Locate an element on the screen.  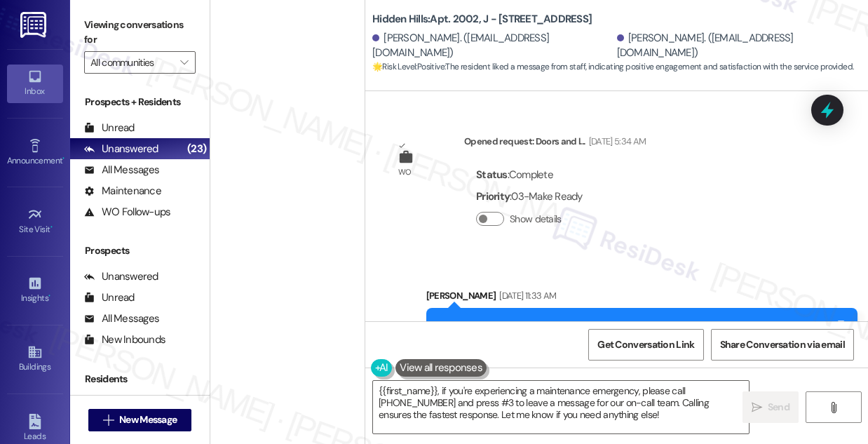
span: Send is located at coordinates (778, 407).